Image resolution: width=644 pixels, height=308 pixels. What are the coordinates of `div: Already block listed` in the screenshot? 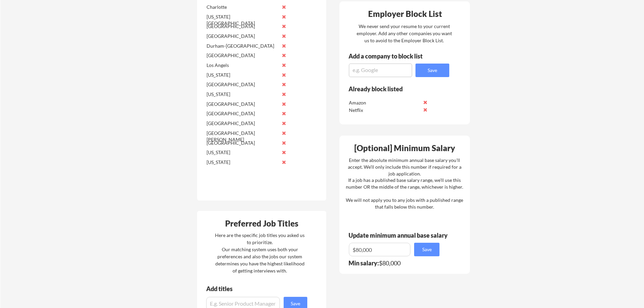 It's located at (394, 89).